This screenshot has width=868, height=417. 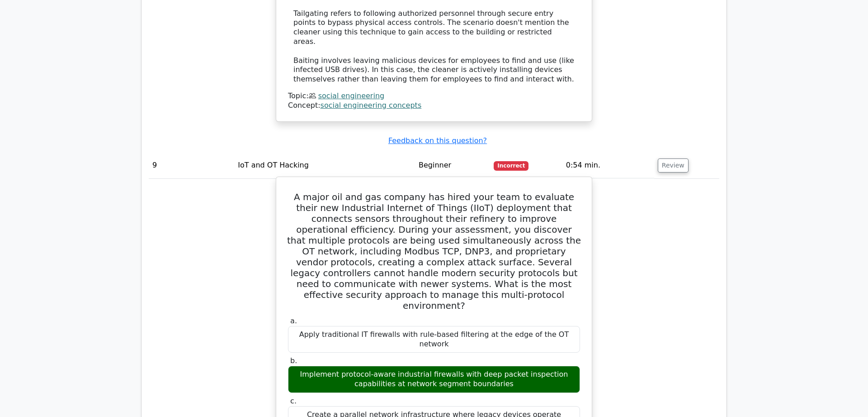 What do you see at coordinates (191, 165) in the screenshot?
I see `td: 9` at bounding box center [191, 165].